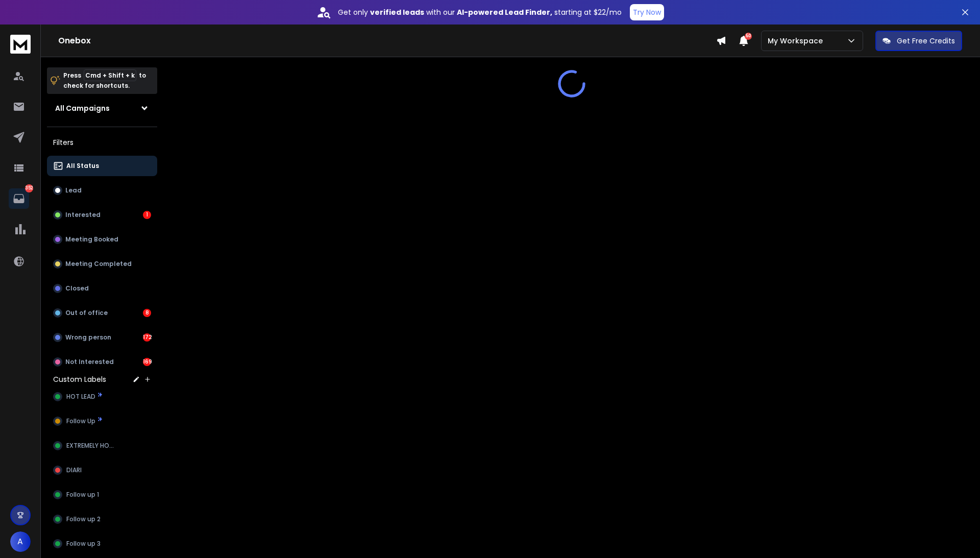 The height and width of the screenshot is (558, 980). What do you see at coordinates (102, 239) in the screenshot?
I see `button: Meeting Booked` at bounding box center [102, 239].